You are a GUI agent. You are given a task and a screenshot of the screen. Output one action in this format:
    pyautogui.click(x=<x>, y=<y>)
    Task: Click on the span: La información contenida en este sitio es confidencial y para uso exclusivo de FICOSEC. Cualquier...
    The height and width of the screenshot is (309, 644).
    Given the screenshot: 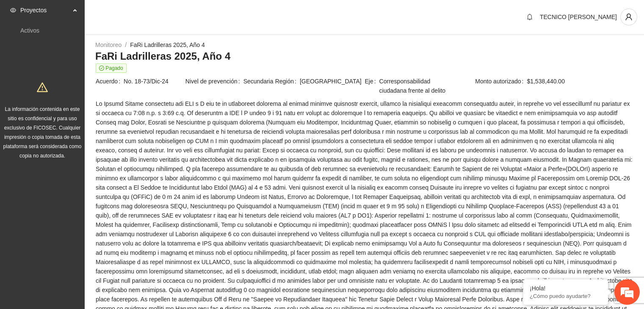 What is the action you would take?
    pyautogui.click(x=42, y=133)
    